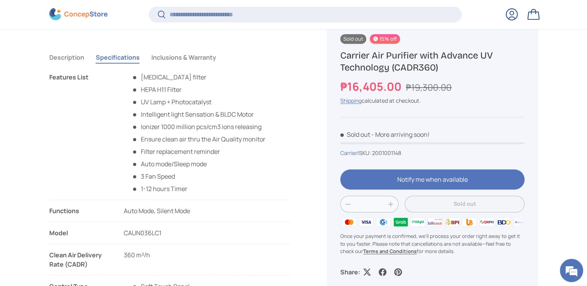 This screenshot has height=286, width=587. Describe the element at coordinates (390, 251) in the screenshot. I see `a: Terms and Conditions` at that location.